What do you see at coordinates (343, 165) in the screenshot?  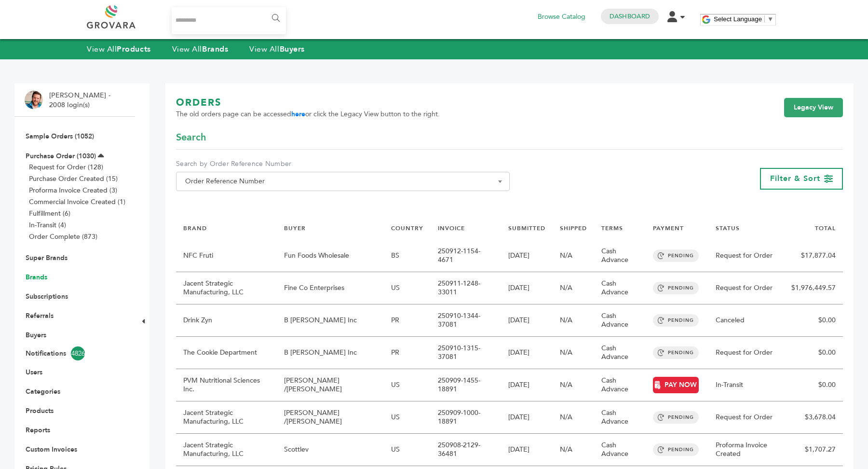 I see `label: Search by Order Reference Number` at bounding box center [343, 165].